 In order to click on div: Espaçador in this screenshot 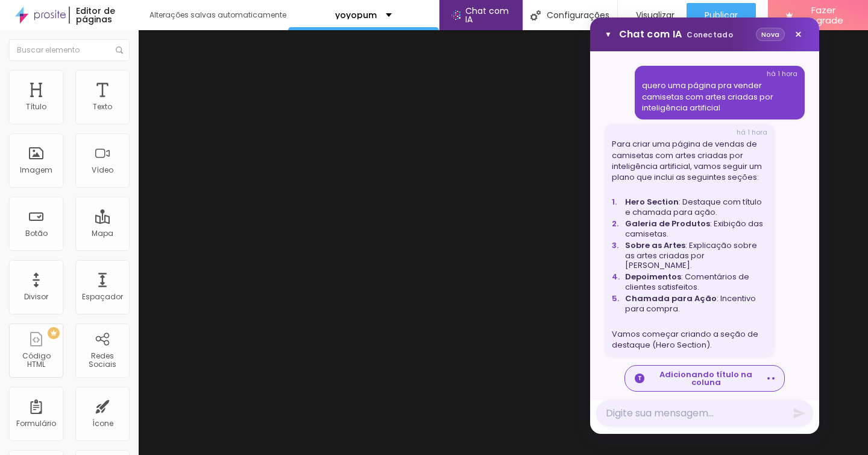, I will do `click(103, 297)`.